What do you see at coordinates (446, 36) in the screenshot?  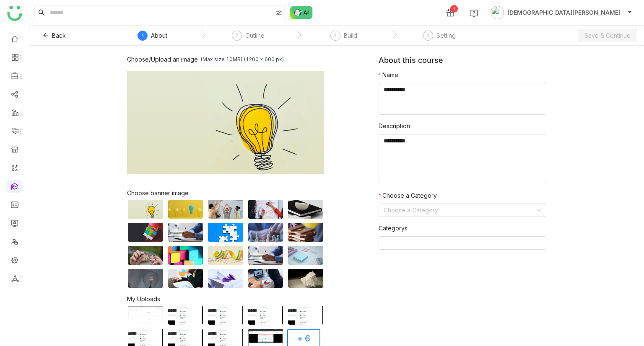 I see `div: Setting` at bounding box center [446, 36].